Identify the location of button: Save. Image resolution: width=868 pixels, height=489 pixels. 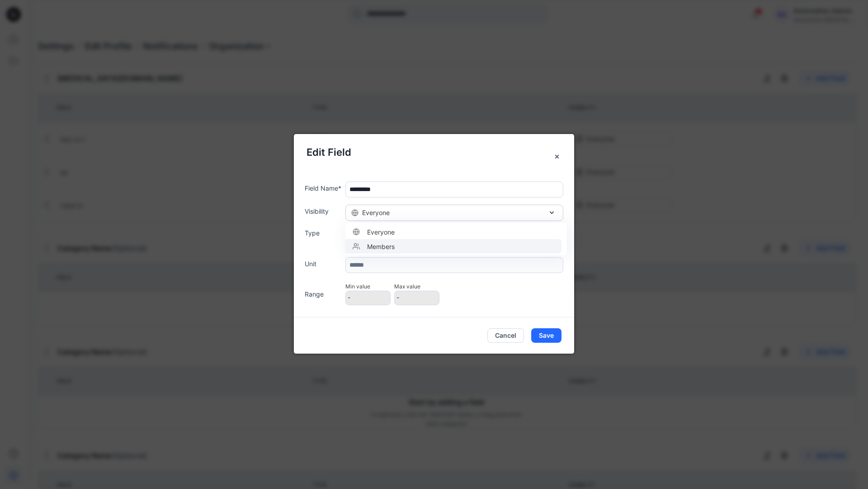
(546, 335).